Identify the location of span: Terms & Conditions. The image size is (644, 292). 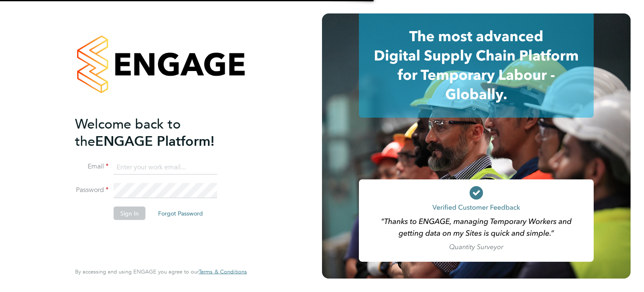
(223, 271).